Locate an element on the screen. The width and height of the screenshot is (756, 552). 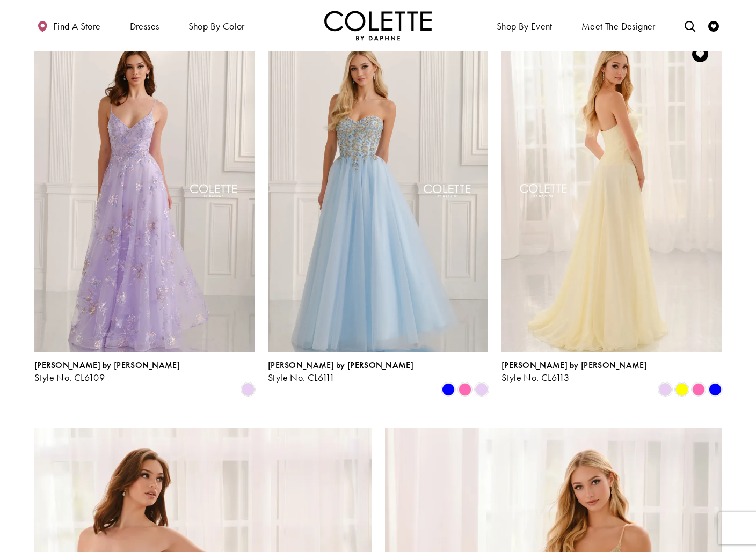
span: Meet the designer is located at coordinates (618, 27).